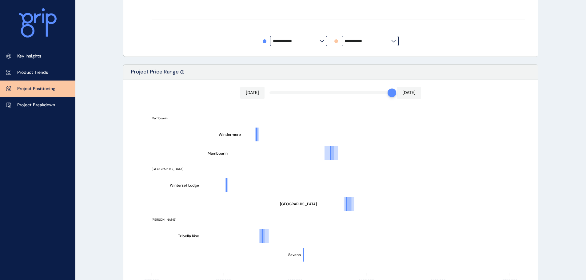 The width and height of the screenshot is (586, 280). I want to click on text: Windermere, so click(230, 135).